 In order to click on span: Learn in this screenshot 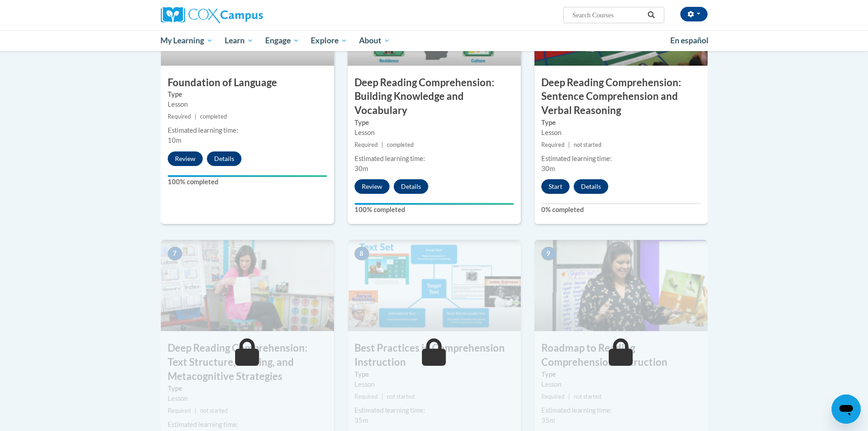, I will do `click(239, 41)`.